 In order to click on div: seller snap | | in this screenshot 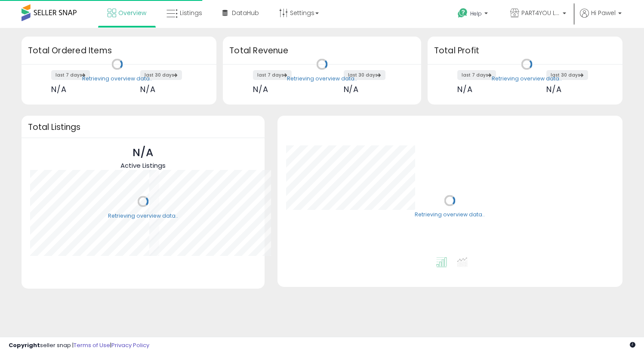, I will do `click(78, 345)`.